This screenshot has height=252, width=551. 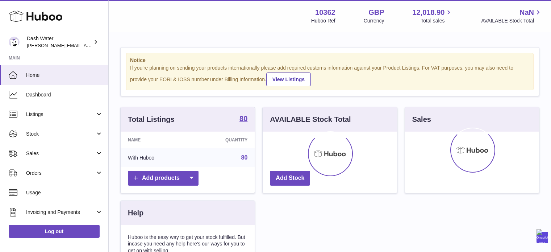 What do you see at coordinates (374, 21) in the screenshot?
I see `div: Currency` at bounding box center [374, 21].